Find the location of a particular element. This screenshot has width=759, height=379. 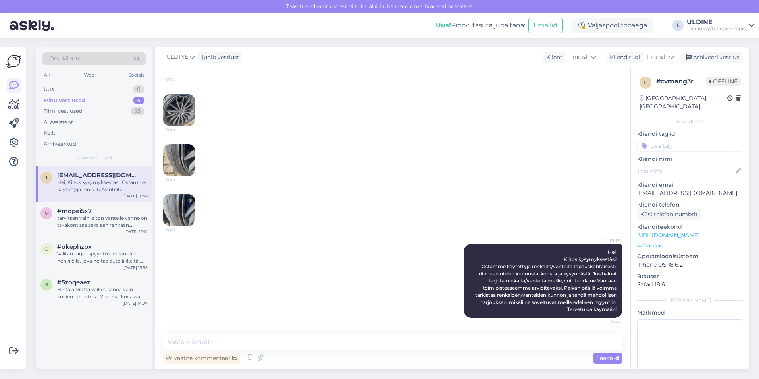

a: ÜLDINETeinari Oy/Rengaskirppis is located at coordinates (721, 25).